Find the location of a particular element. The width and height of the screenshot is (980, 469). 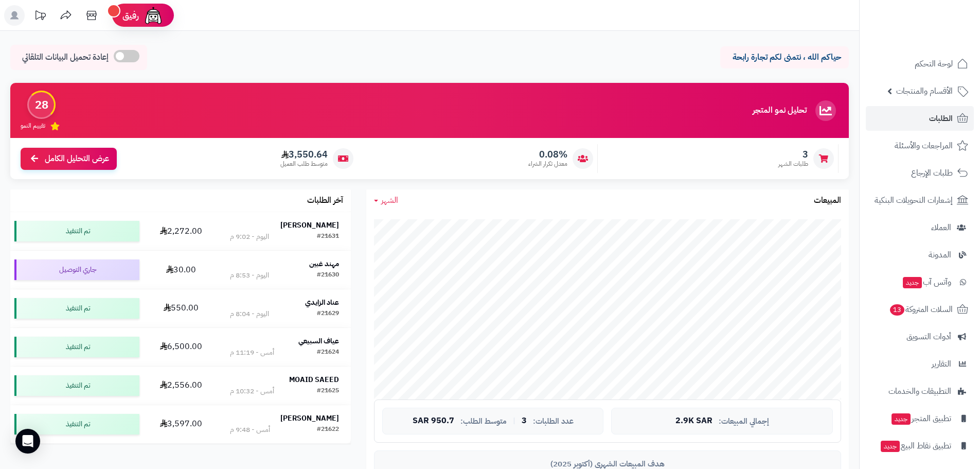

span: العملاء is located at coordinates (941, 227).